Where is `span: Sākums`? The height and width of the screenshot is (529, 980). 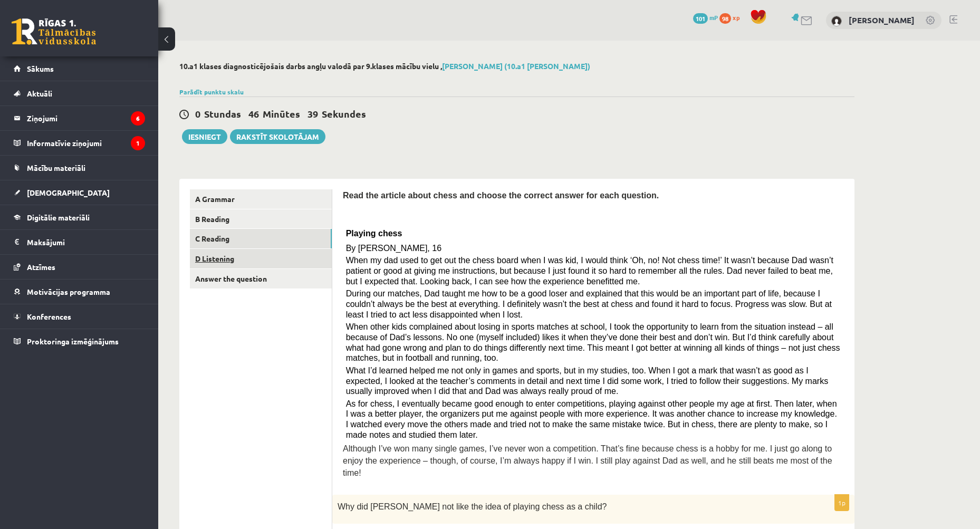 span: Sākums is located at coordinates (40, 68).